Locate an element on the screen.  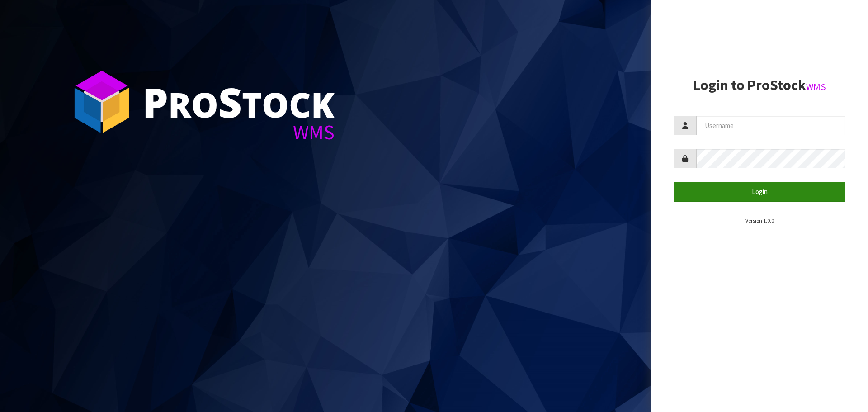
span: S is located at coordinates (230, 102).